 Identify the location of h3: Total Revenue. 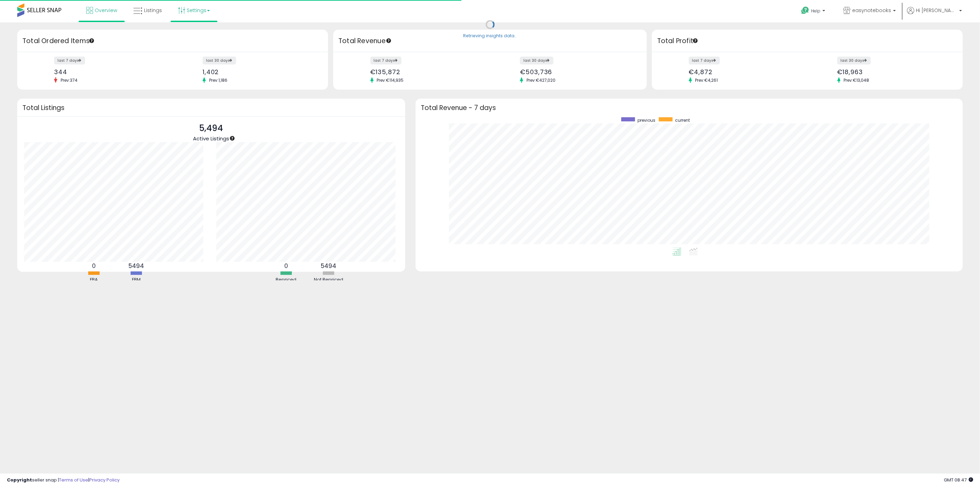
(490, 41).